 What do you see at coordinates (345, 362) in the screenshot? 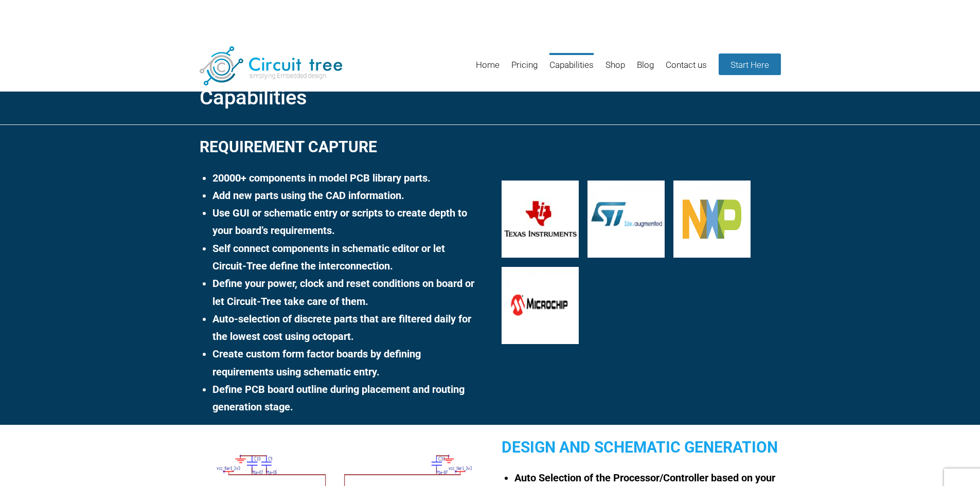
I see `li: Create custom form factor boards by defining requirements using schematic entry.` at bounding box center [345, 362].